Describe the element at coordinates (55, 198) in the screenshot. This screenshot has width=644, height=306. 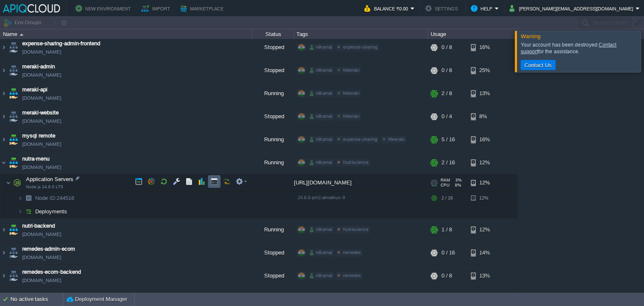
I see `span: 244516` at that location.